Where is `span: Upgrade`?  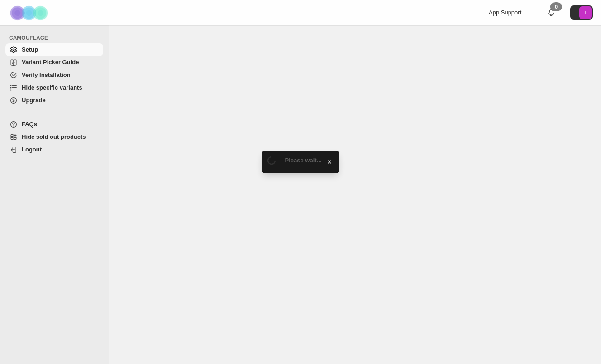 span: Upgrade is located at coordinates (33, 100).